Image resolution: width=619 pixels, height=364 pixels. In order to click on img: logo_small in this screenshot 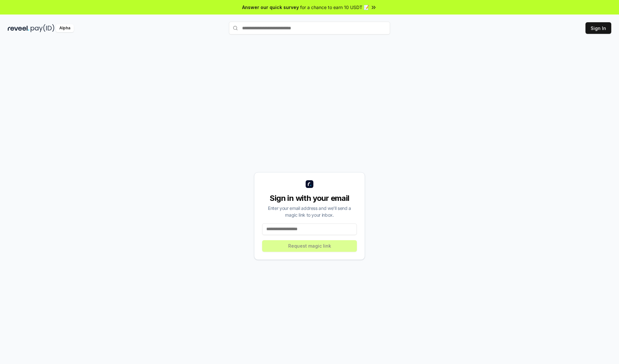, I will do `click(309, 184)`.